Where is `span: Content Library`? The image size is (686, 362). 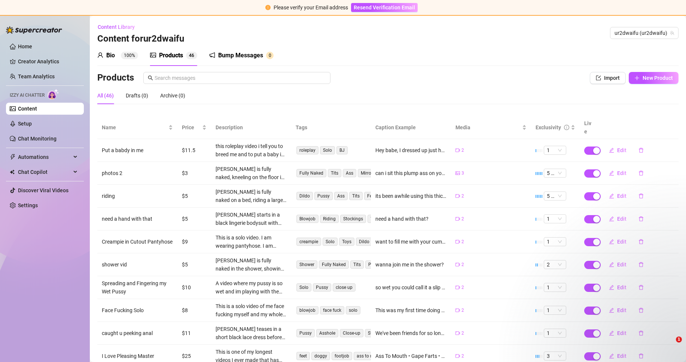
span: Content Library is located at coordinates (116, 27).